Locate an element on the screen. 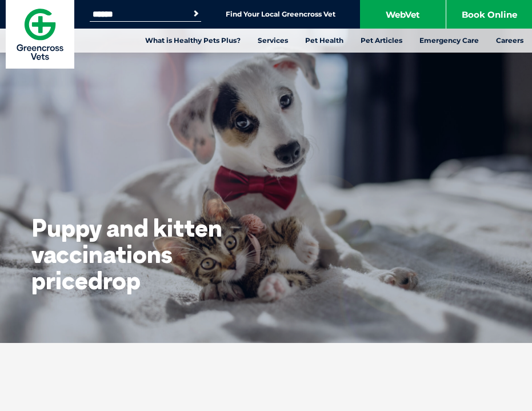  a: Services is located at coordinates (272, 41).